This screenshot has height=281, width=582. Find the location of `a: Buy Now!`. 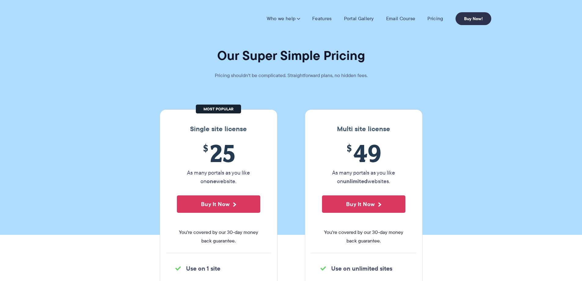

a: Buy Now! is located at coordinates (473, 19).